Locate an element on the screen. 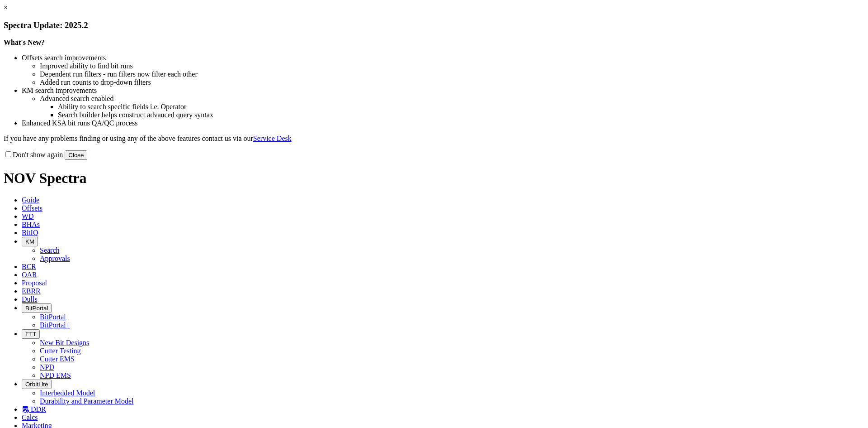 The height and width of the screenshot is (428, 868). a: BitPortal+ is located at coordinates (55, 325).